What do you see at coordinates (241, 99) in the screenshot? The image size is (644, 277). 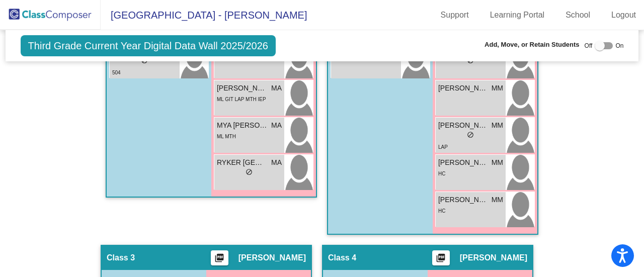 I see `span: ML GIT LAP MTH IEP` at bounding box center [241, 99].